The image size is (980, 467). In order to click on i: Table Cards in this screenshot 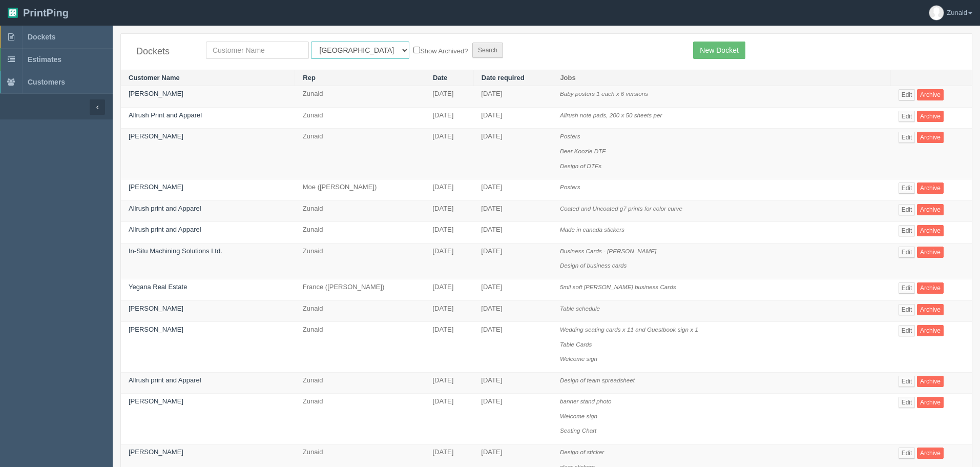, I will do `click(576, 344)`.